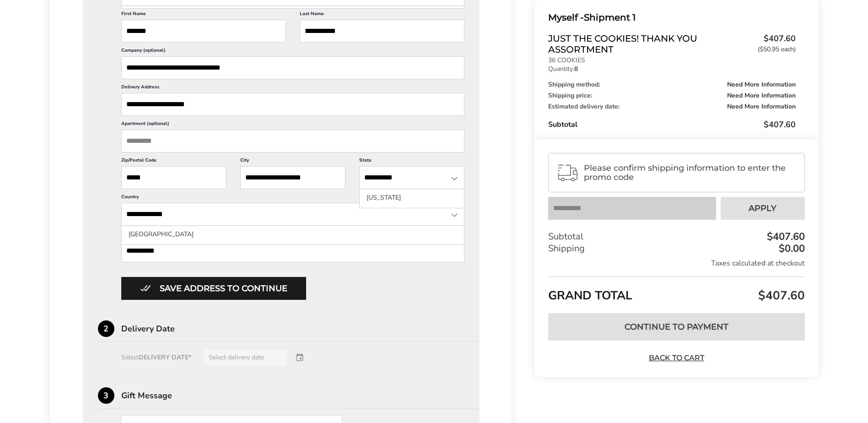 The height and width of the screenshot is (423, 868). Describe the element at coordinates (762, 208) in the screenshot. I see `span: Apply` at that location.